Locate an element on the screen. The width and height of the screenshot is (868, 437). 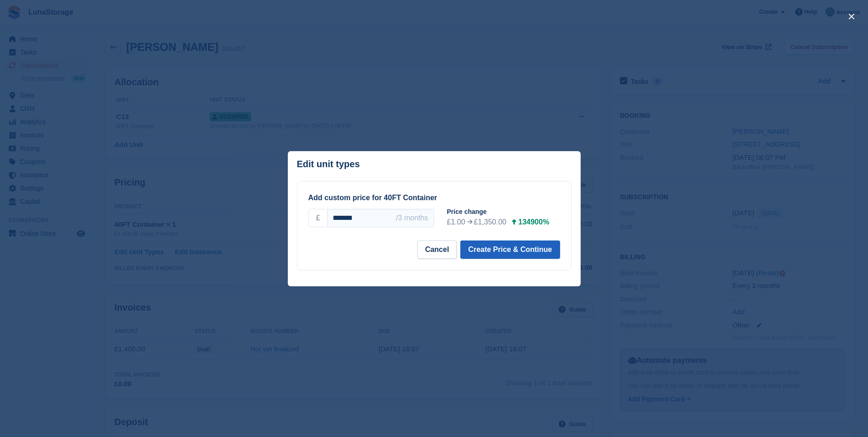
button: Create Price & Continue is located at coordinates (510, 250).